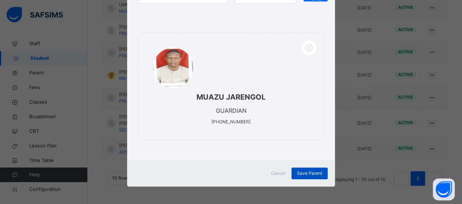 The width and height of the screenshot is (462, 204). What do you see at coordinates (444, 190) in the screenshot?
I see `button: Open asap` at bounding box center [444, 190].